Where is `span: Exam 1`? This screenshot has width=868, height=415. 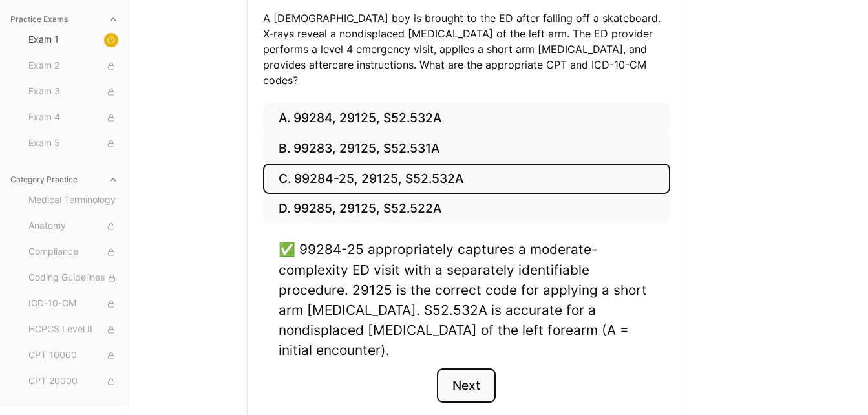
span: Exam 1 is located at coordinates (73, 40).